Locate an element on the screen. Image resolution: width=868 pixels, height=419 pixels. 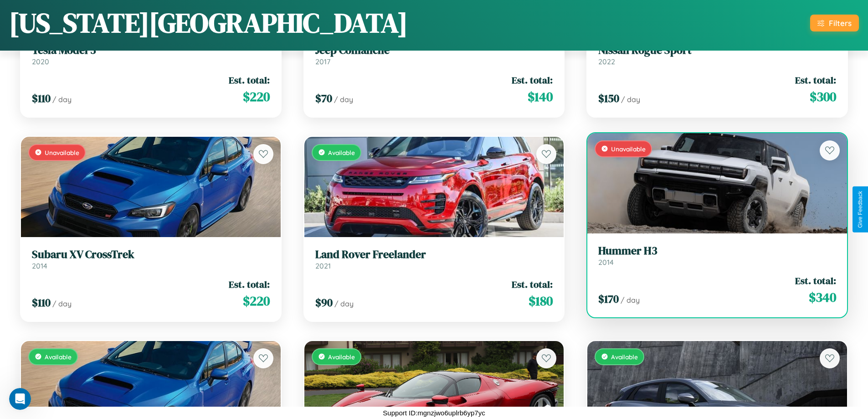
a: Tesla Model 32020 is located at coordinates (151, 55).